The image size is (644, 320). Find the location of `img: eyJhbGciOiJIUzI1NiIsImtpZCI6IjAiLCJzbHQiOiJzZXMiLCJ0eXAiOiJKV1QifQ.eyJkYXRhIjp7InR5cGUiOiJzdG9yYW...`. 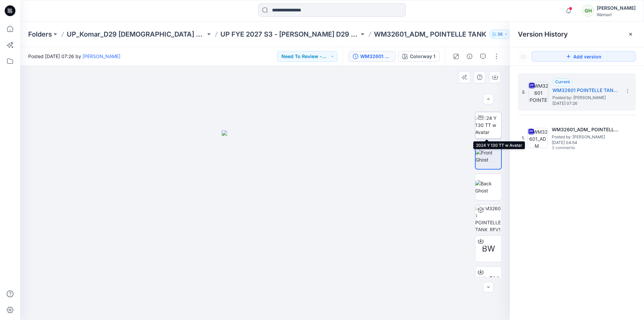

img: eyJhbGciOiJIUzI1NiIsImtpZCI6IjAiLCJzbHQiOiJzZXMiLCJ0eXAiOiJKV1QifQ.eyJkYXRhIjp7InR5cGUiOiJzdG9yYW... is located at coordinates (265, 225).